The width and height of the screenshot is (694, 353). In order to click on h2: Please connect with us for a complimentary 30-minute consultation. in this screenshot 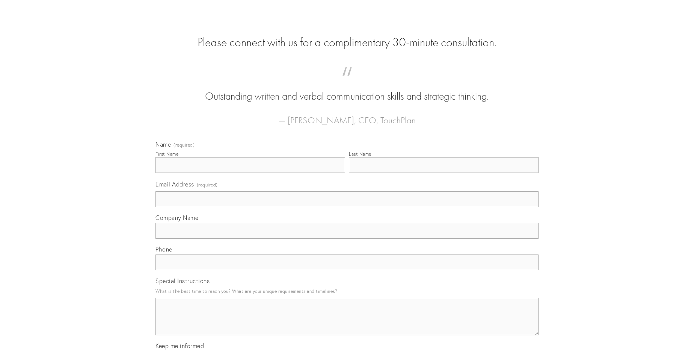, I will do `click(347, 42)`.